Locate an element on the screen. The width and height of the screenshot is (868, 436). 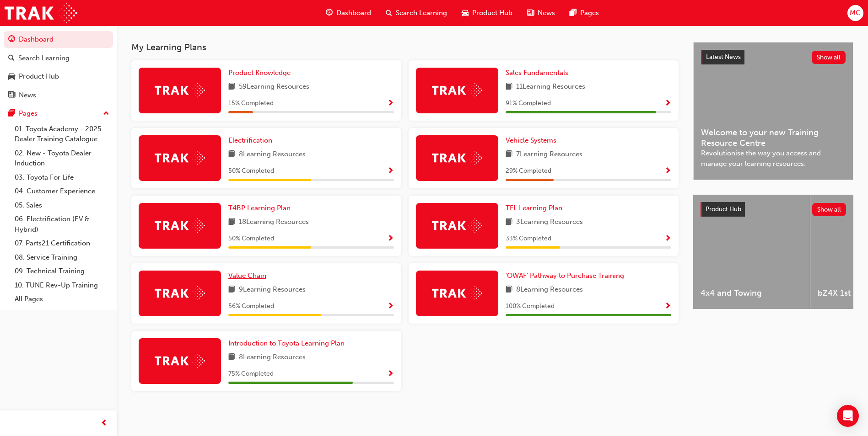
button: MC is located at coordinates (855, 13).